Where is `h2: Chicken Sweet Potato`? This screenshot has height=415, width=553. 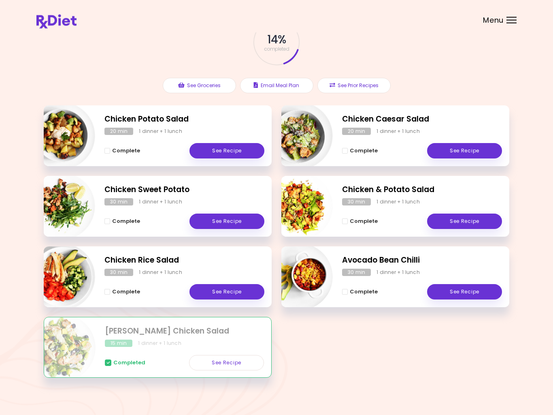
h2: Chicken Sweet Potato is located at coordinates (184, 190).